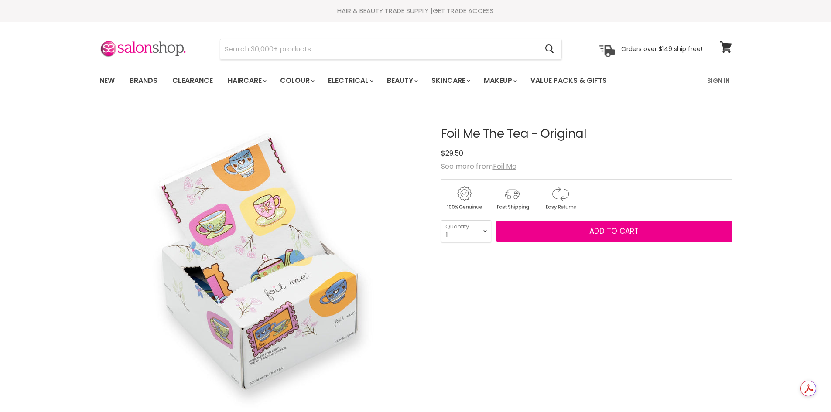  Describe the element at coordinates (718, 81) in the screenshot. I see `a: Sign In` at that location.